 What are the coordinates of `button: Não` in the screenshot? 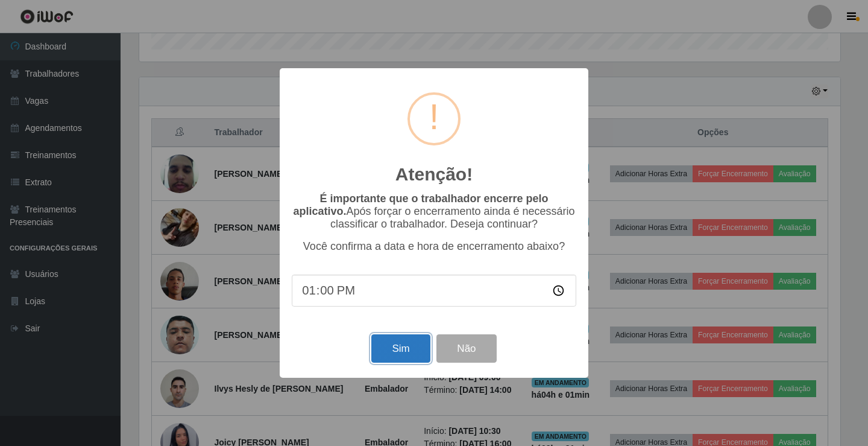 It's located at (466, 348).